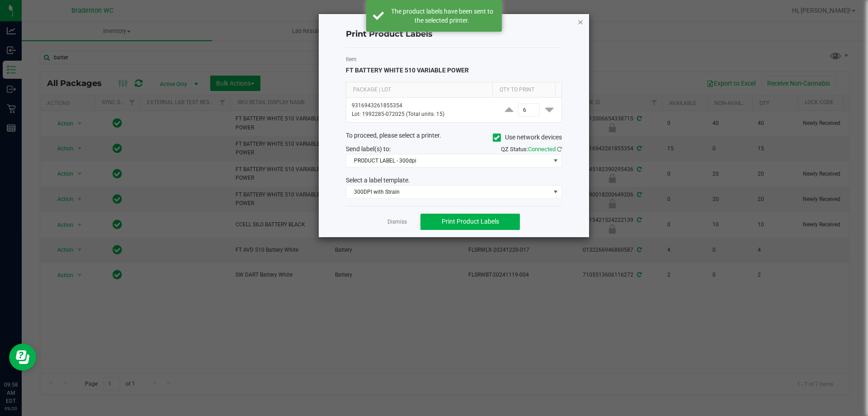 Image resolution: width=868 pixels, height=416 pixels. What do you see at coordinates (470, 221) in the screenshot?
I see `span: Print Product Labels` at bounding box center [470, 221].